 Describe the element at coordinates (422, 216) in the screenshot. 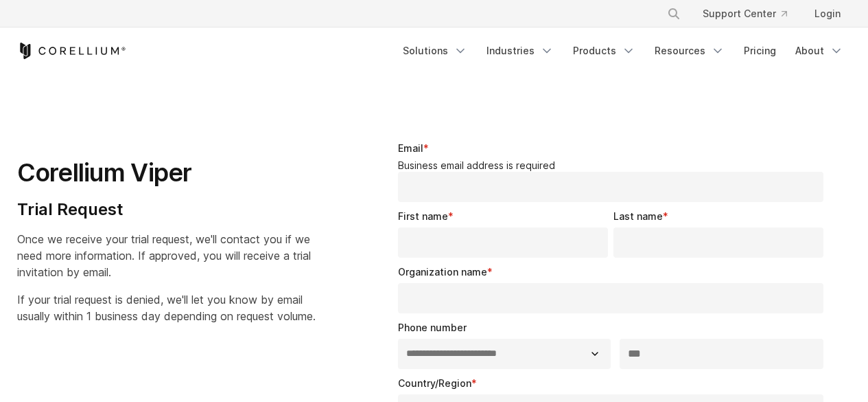

I see `span: First name` at that location.